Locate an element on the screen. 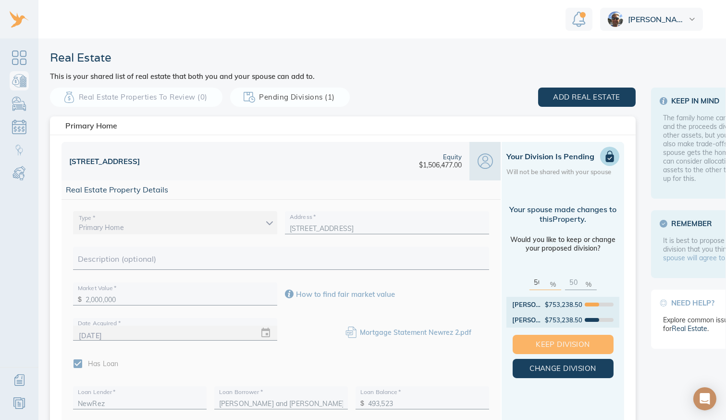 Image resolution: width=726 pixels, height=420 pixels. a: Dashboard is located at coordinates (19, 58).